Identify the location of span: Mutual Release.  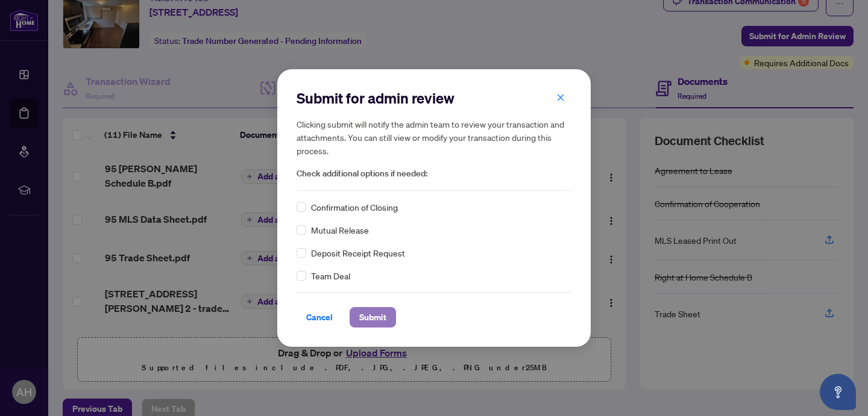
(340, 230).